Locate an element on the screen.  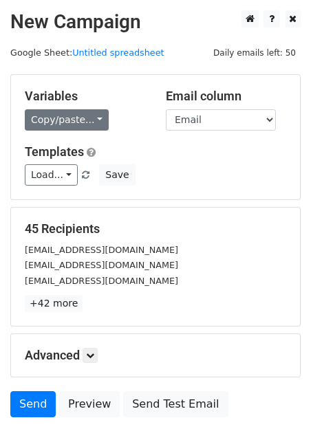
a: Daily emails left: 50 is located at coordinates (255, 52).